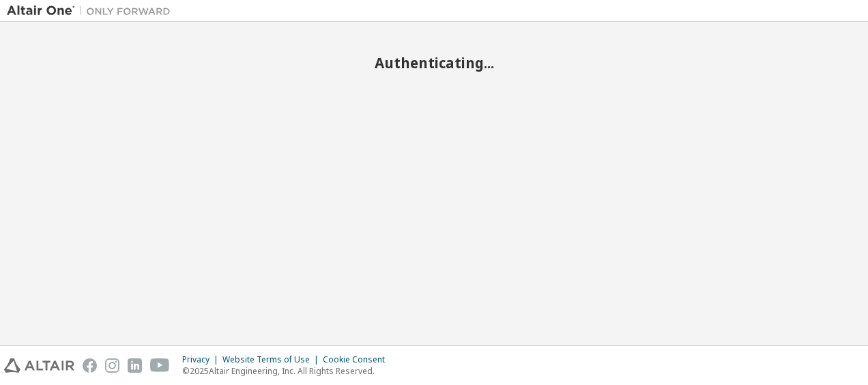 The width and height of the screenshot is (868, 385). I want to click on p: © 2025 Altair Engineering, Inc. All Rights Reserved., so click(287, 371).